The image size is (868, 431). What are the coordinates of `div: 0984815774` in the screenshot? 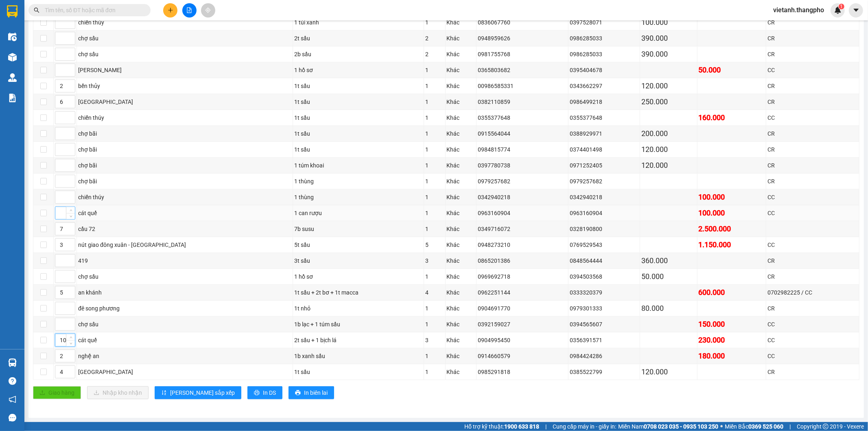 It's located at (523, 149).